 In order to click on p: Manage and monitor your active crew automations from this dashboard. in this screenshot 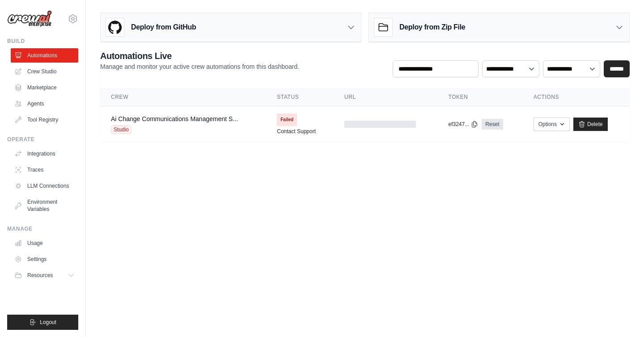, I will do `click(199, 66)`.